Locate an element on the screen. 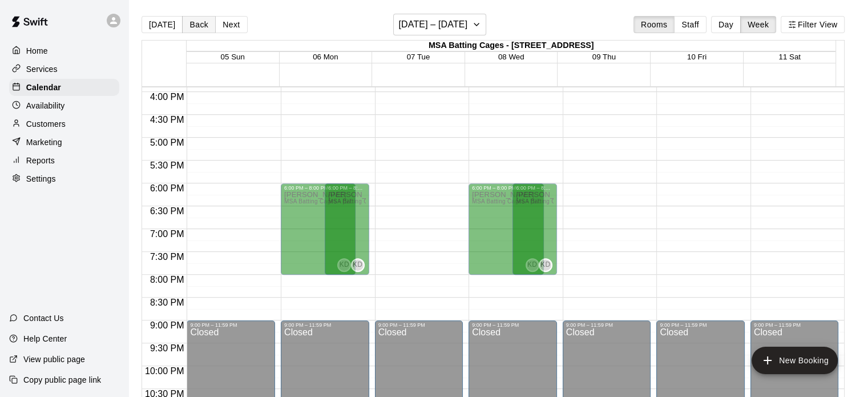 The image size is (868, 397). p: Calendar is located at coordinates (44, 87).